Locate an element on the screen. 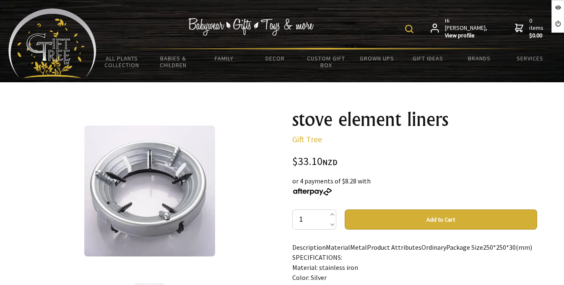 This screenshot has height=285, width=564. a: Custom Gift Box is located at coordinates (326, 62).